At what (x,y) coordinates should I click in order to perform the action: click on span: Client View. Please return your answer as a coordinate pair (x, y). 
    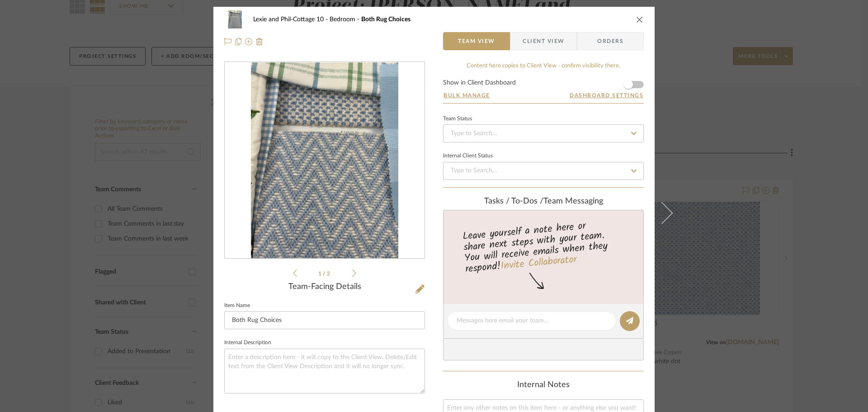
    Looking at the image, I should click on (543, 41).